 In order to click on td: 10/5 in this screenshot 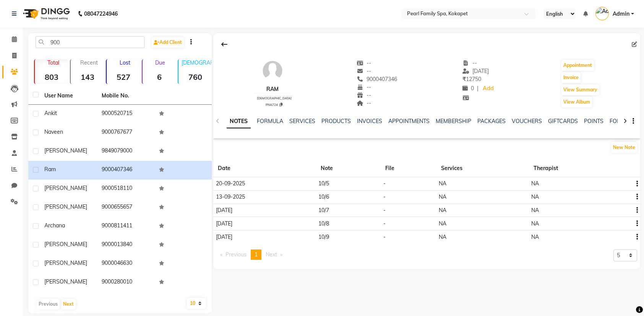, I will do `click(348, 184)`.